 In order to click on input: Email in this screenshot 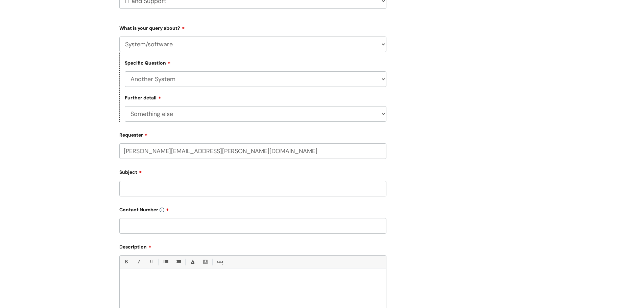, I will do `click(253, 151)`.